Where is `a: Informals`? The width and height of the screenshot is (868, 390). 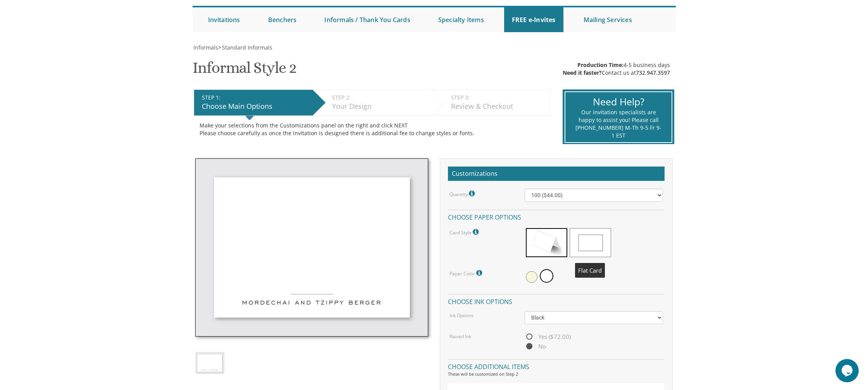
a: Informals is located at coordinates (205, 47).